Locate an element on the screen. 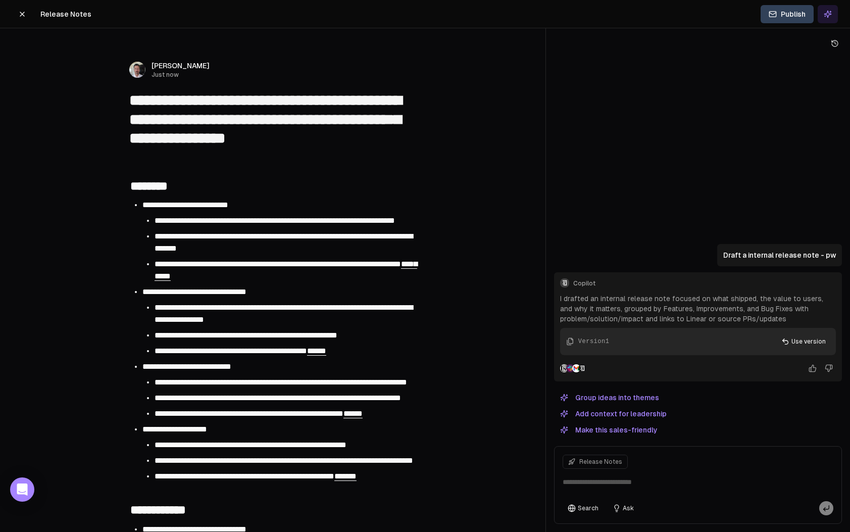 The height and width of the screenshot is (532, 850). div: Open Intercom Messenger is located at coordinates (22, 489).